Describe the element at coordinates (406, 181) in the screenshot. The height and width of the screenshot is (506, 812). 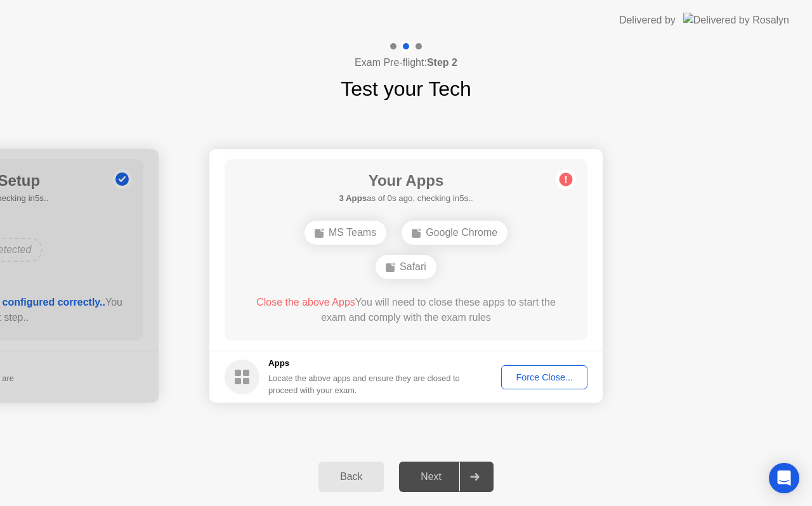
I see `h1: Your Apps` at that location.